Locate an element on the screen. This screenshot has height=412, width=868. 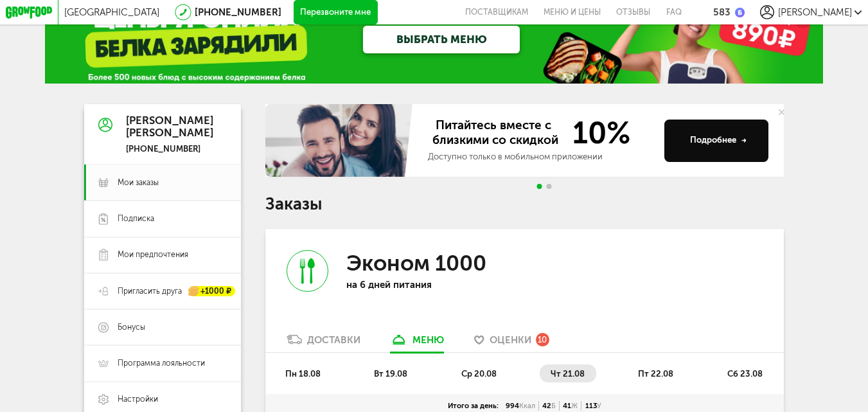
a: меню is located at coordinates (417, 342).